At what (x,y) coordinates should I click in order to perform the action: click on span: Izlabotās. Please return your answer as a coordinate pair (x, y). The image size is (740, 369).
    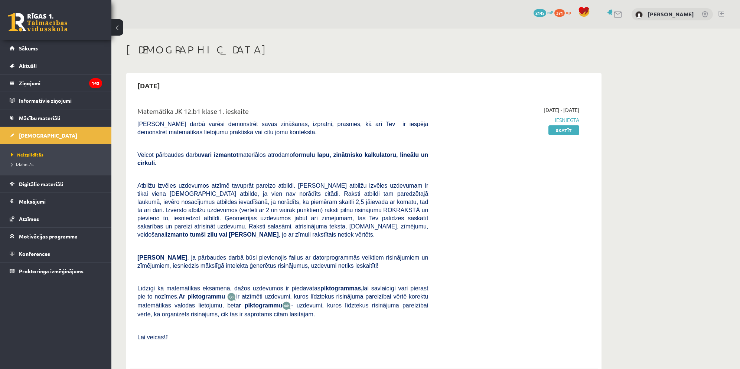
    Looking at the image, I should click on (22, 164).